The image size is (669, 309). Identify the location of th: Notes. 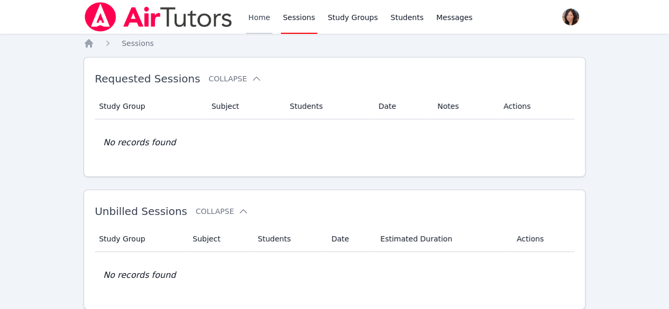
(464, 106).